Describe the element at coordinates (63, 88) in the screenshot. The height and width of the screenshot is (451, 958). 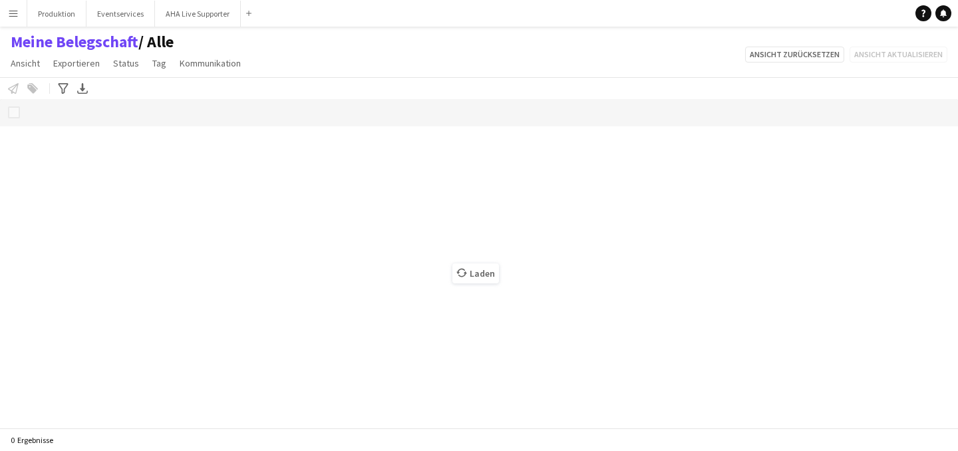
I see `app-action-btn: Erweiterte Filter` at that location.